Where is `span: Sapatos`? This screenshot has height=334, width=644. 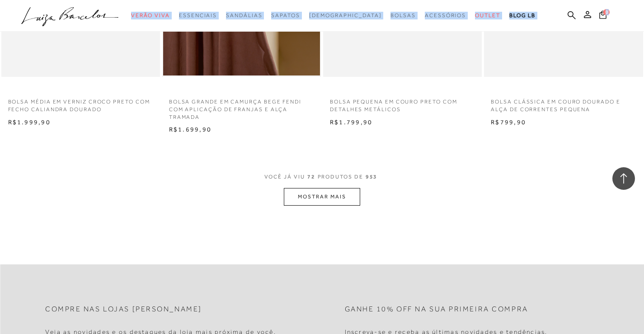
span: Sapatos is located at coordinates (286, 16).